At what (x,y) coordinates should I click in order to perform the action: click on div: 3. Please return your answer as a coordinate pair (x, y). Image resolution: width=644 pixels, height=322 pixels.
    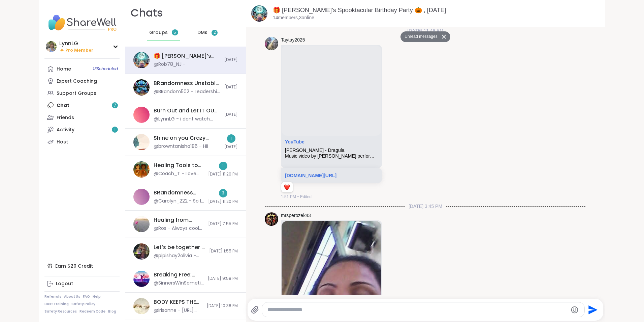
    Looking at the image, I should click on (223, 193).